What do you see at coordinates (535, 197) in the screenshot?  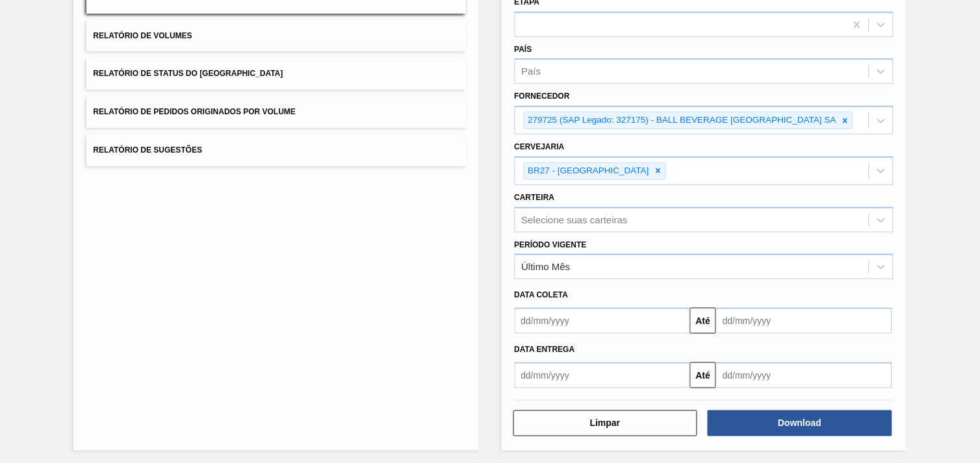 I see `label: Carteira` at bounding box center [535, 197].